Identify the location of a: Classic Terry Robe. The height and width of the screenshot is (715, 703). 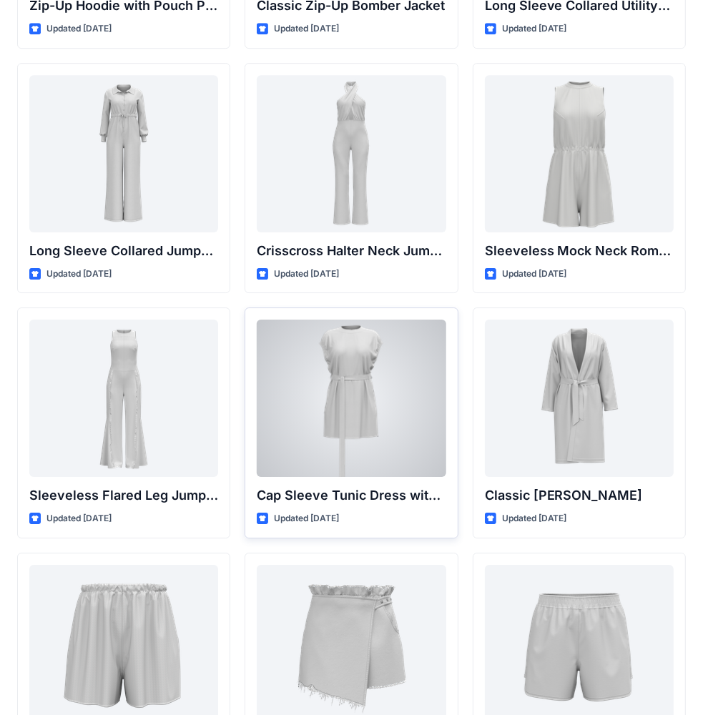
(579, 398).